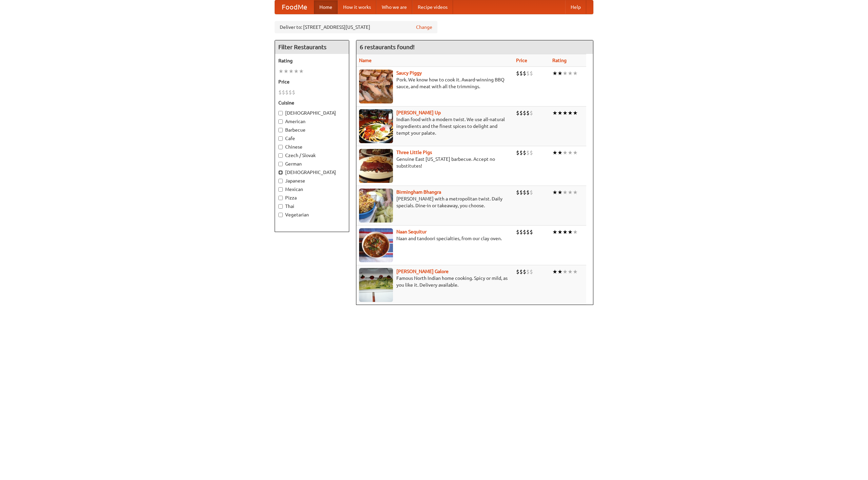  Describe the element at coordinates (376, 166) in the screenshot. I see `img: littlepigs.jpg` at that location.